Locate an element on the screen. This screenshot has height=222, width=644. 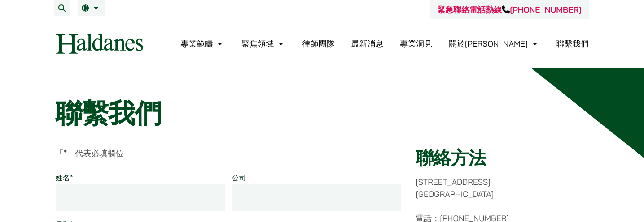
label: 姓名 is located at coordinates (64, 178).